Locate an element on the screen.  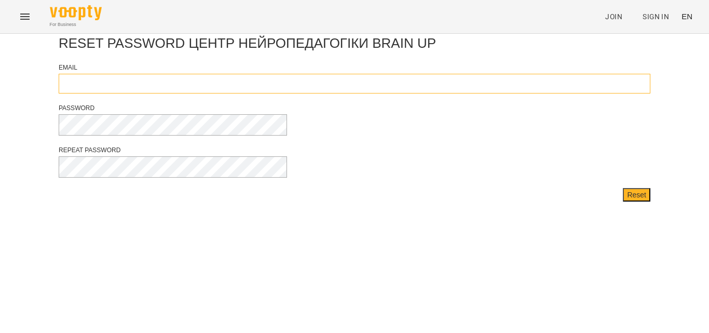
a: Sign In is located at coordinates (656, 17).